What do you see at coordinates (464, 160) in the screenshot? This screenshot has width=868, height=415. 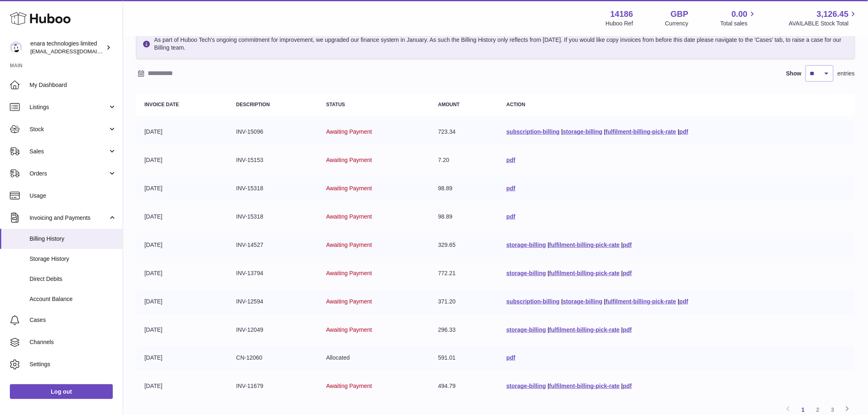 I see `td: 7.20` at bounding box center [464, 160].